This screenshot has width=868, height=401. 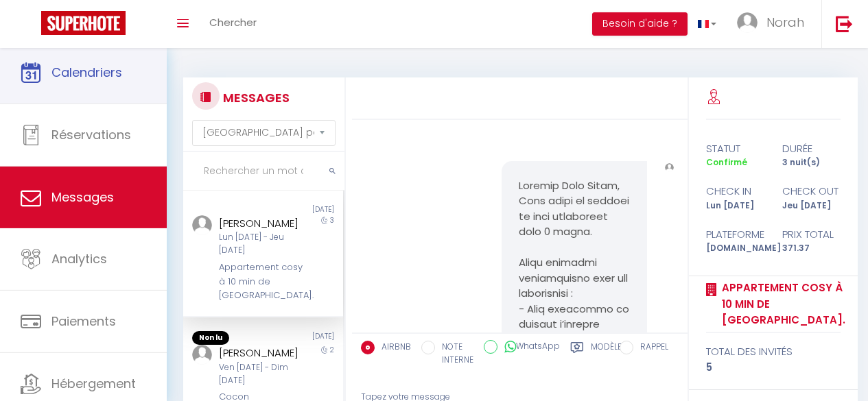 What do you see at coordinates (811, 149) in the screenshot?
I see `div: durée` at bounding box center [811, 149].